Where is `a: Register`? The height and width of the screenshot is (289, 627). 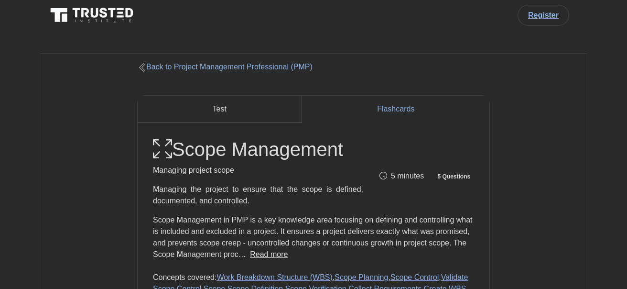 a: Register is located at coordinates (544, 15).